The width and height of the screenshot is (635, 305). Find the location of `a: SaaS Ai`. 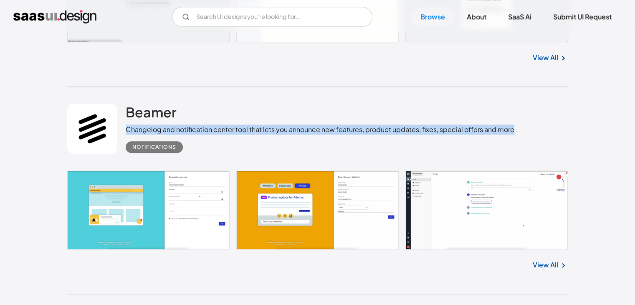

a: SaaS Ai is located at coordinates (520, 17).